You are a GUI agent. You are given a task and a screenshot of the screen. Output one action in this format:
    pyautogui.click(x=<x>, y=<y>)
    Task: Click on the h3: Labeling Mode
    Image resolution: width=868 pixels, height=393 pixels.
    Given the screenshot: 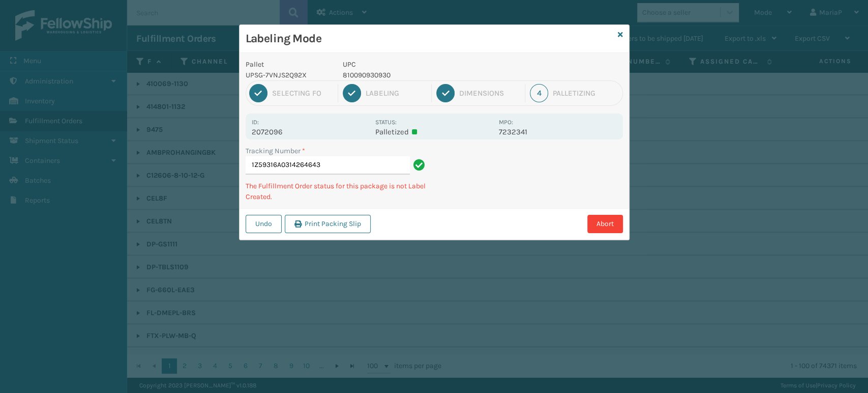 What is the action you would take?
    pyautogui.click(x=430, y=38)
    